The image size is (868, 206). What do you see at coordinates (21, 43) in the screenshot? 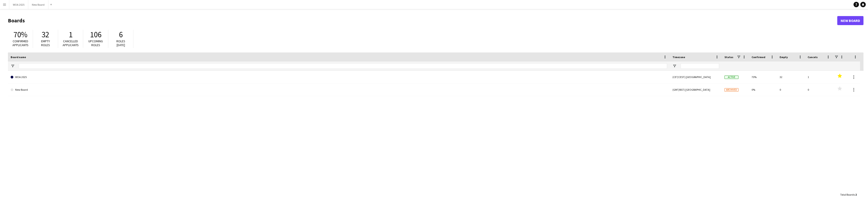
I see `span: Confirmed applicants` at bounding box center [21, 43].